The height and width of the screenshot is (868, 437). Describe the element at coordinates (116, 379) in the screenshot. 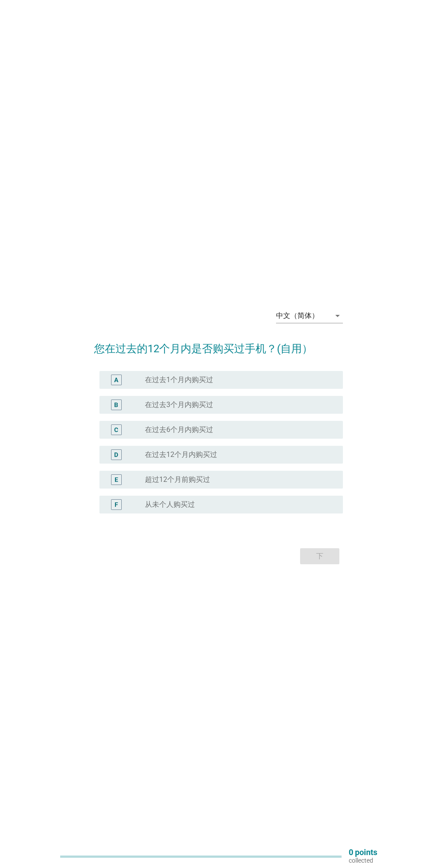

I see `div: A` at that location.